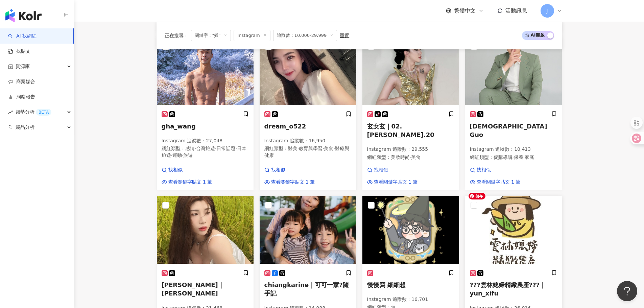  I want to click on span: 保養, so click(519, 157).